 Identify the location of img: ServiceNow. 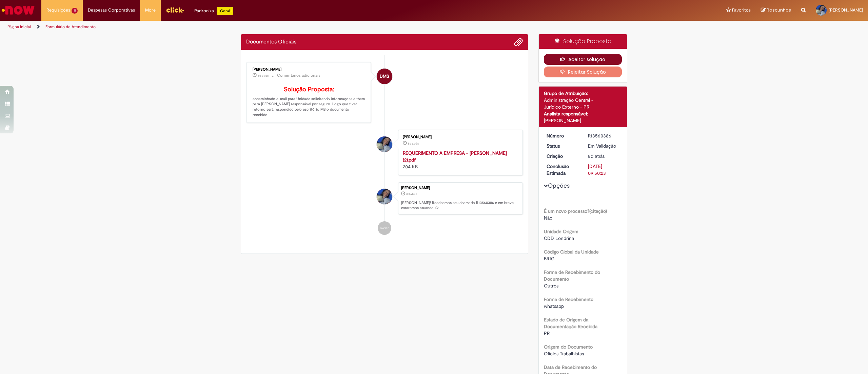
(18, 10).